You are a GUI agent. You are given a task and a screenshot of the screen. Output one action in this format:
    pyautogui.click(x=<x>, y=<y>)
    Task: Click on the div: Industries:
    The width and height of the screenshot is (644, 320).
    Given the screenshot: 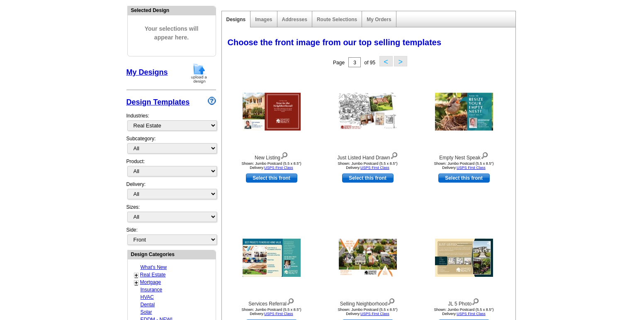 What is the action you would take?
    pyautogui.click(x=171, y=121)
    